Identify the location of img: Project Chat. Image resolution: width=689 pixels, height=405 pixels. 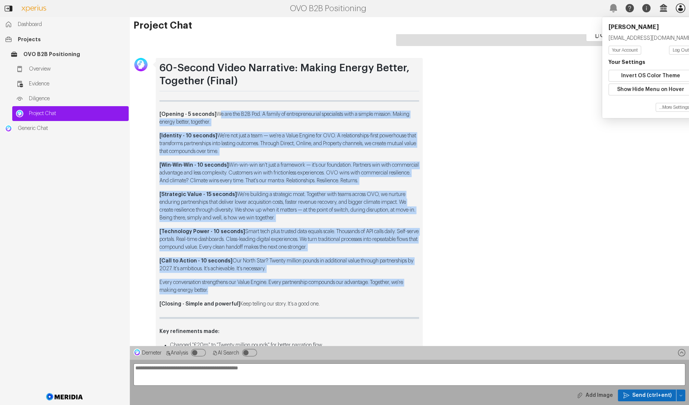
(20, 113).